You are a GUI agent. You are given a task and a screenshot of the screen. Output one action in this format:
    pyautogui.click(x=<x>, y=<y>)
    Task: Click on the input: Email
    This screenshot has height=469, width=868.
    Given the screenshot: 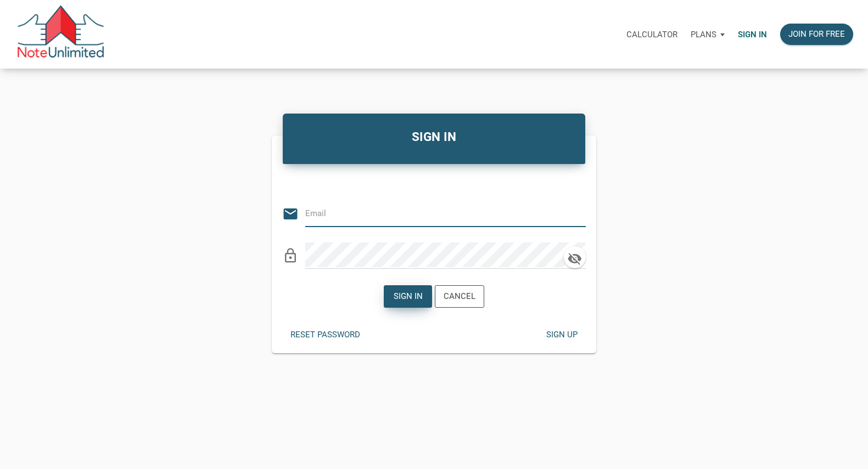 What is the action you would take?
    pyautogui.click(x=437, y=212)
    